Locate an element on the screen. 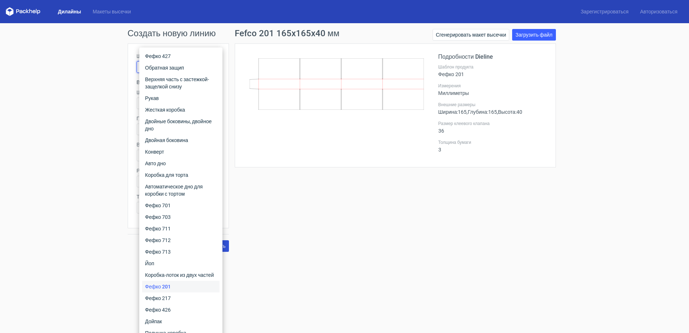  a: Авторизоваться is located at coordinates (659, 12).